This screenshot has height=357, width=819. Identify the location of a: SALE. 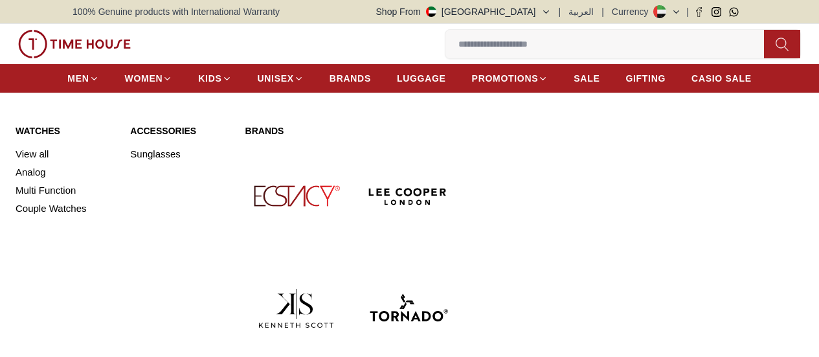
(586, 78).